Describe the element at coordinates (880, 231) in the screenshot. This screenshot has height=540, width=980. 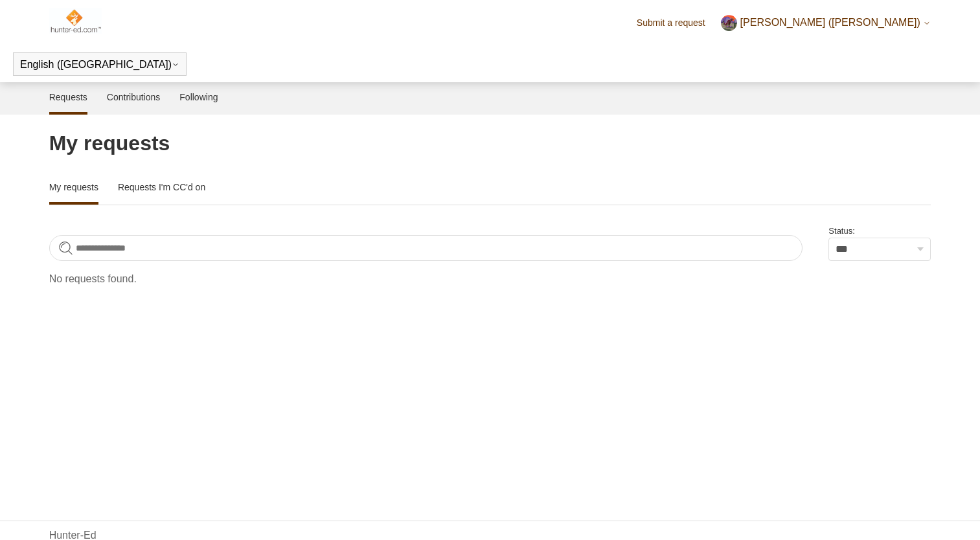
I see `label: Status:` at that location.